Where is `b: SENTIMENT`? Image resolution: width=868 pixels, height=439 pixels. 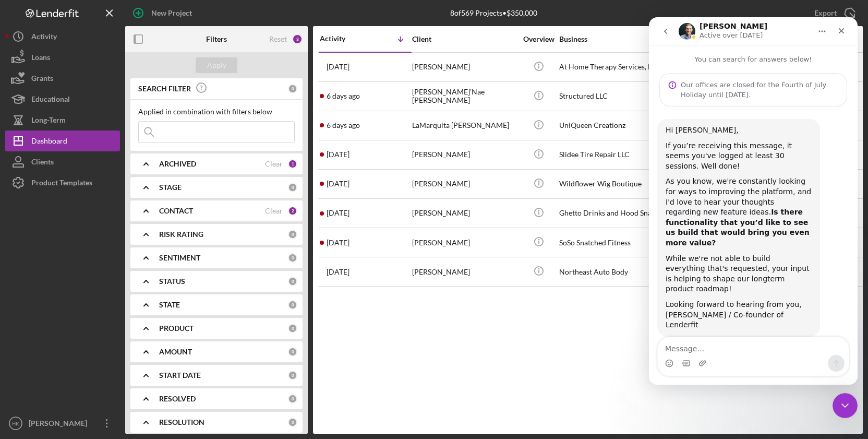 b: SENTIMENT is located at coordinates (179, 258).